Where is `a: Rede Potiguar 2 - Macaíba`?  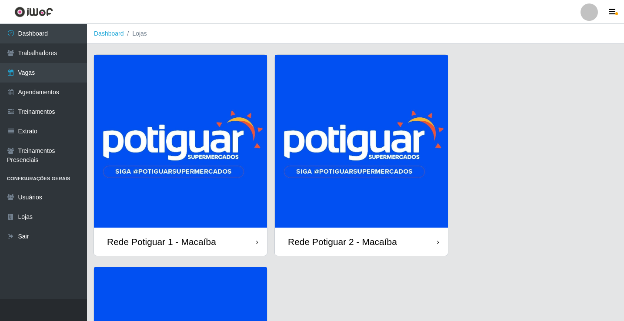
a: Rede Potiguar 2 - Macaíba is located at coordinates (361, 155).